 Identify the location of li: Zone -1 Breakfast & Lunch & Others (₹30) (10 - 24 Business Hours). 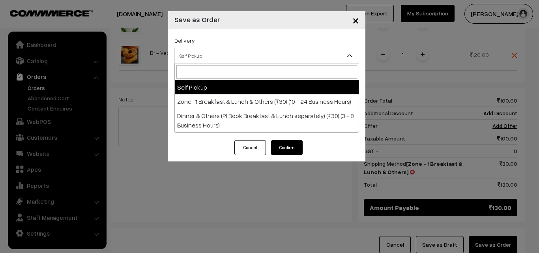
(267, 101).